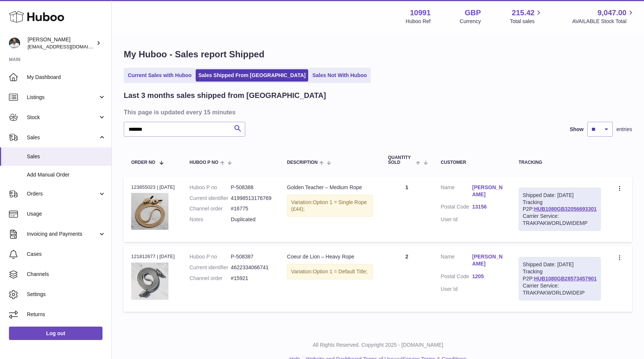 The height and width of the screenshot is (359, 644). I want to click on dd: #15921, so click(251, 279).